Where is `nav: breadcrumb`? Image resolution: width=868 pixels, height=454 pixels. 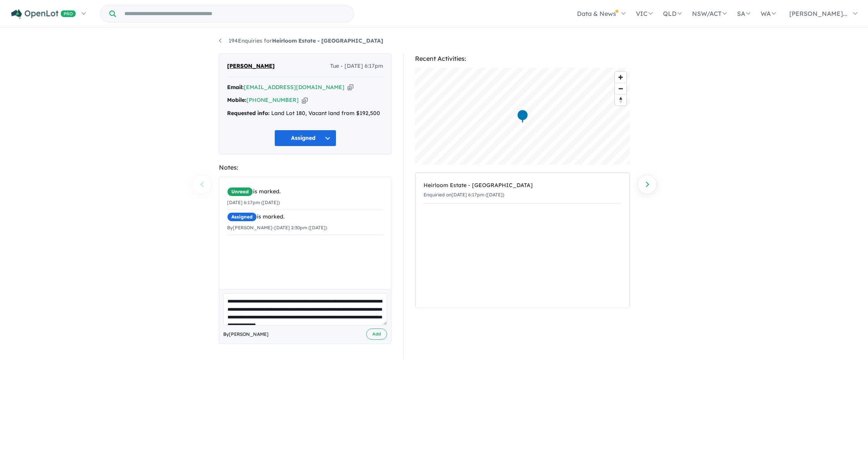
nav: breadcrumb is located at coordinates (434, 41).